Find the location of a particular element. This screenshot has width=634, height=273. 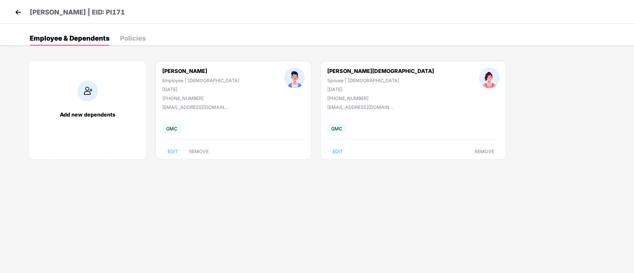

div: Policies is located at coordinates (133, 38).